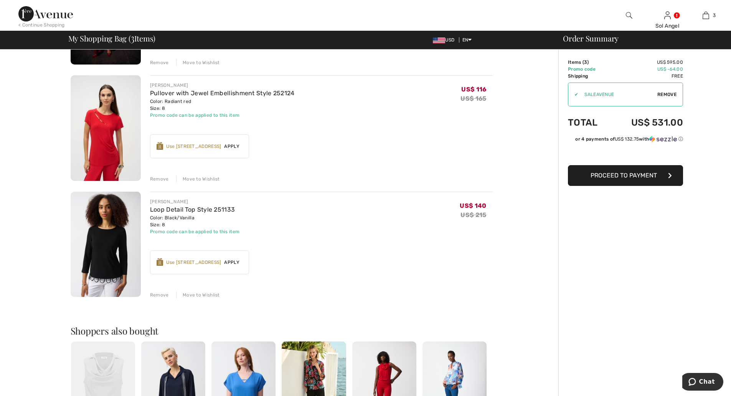 Image resolution: width=731 pixels, height=396 pixels. I want to click on img: My Bag, so click(706, 15).